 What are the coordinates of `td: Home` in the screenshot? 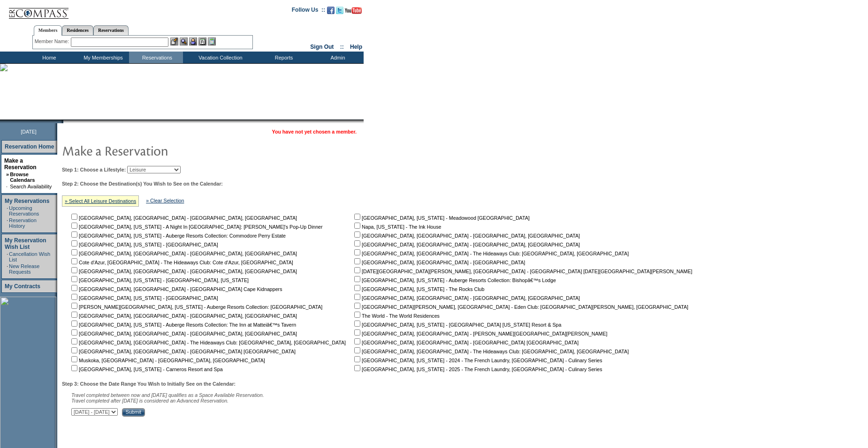 It's located at (48, 57).